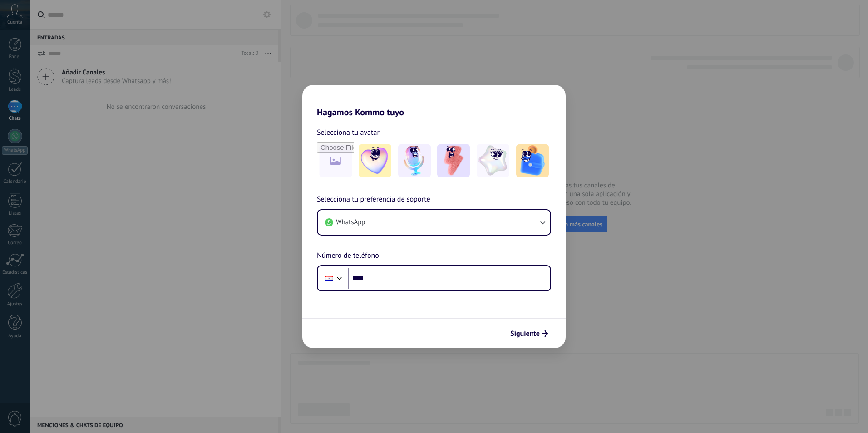 The width and height of the screenshot is (868, 433). Describe the element at coordinates (529, 333) in the screenshot. I see `button: Siguiente` at that location.